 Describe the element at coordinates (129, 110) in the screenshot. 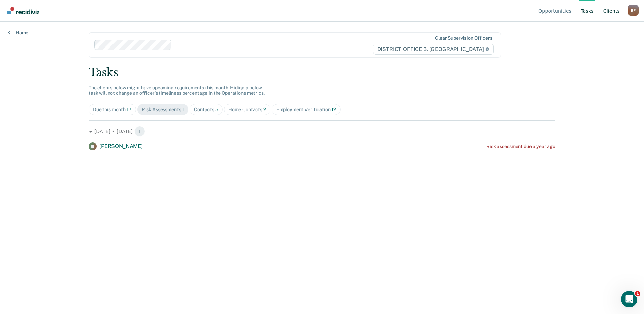

I see `span: 17` at that location.